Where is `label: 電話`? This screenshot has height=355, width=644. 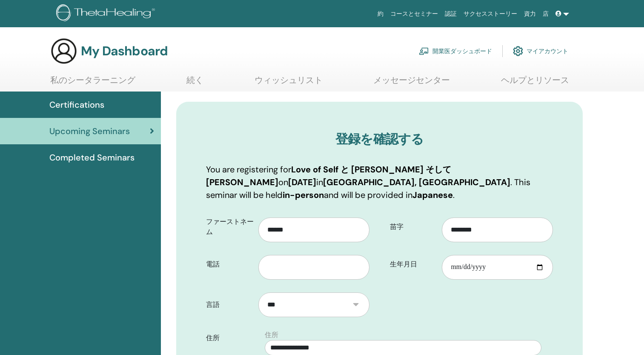 label: 電話 is located at coordinates (229, 264).